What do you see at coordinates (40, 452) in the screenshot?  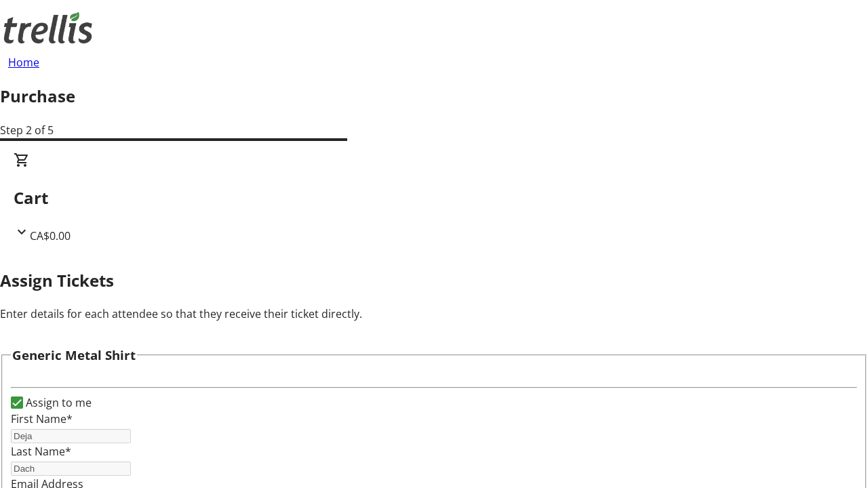 I see `label: Last Name*` at bounding box center [40, 452].